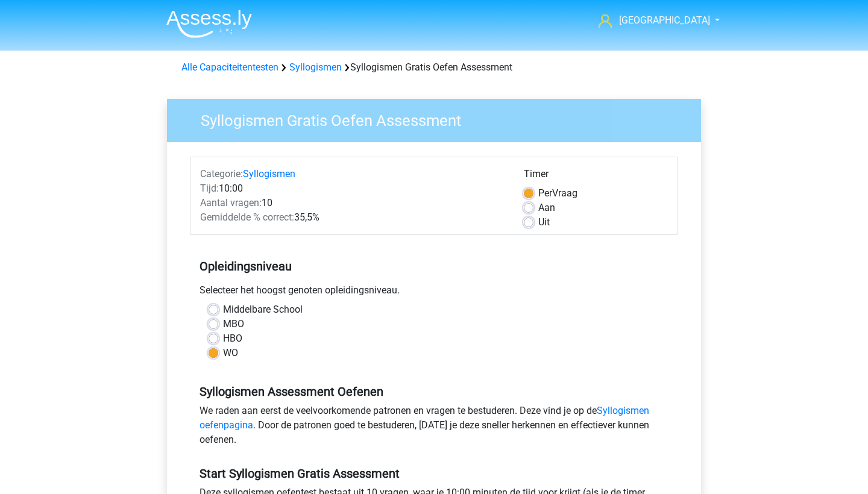  What do you see at coordinates (434, 428) in the screenshot?
I see `div: We raden aan eerst de veelvoorkomende patronen en vragen te bestuderen. Deze vind je op de . Door...` at bounding box center [434, 428].